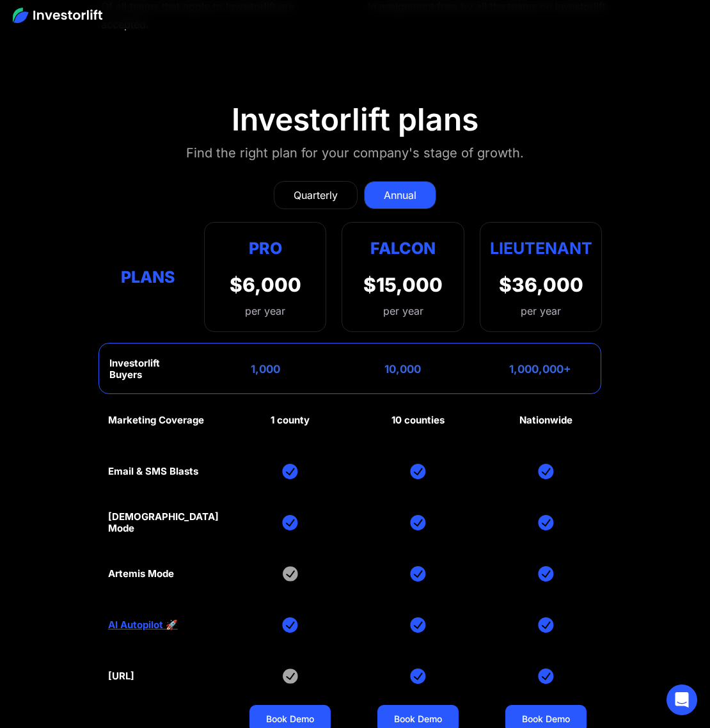  I want to click on div: 1 county, so click(289, 420).